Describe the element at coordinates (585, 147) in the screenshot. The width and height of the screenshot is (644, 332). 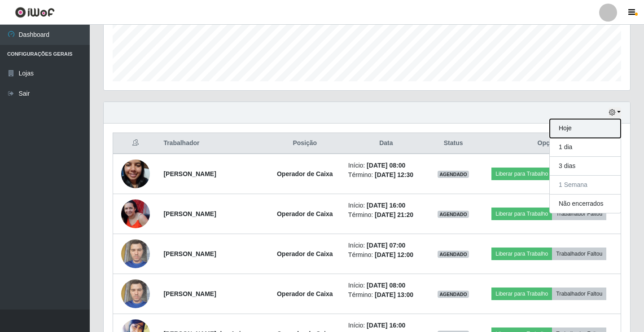
I see `button: 1 dia` at that location.